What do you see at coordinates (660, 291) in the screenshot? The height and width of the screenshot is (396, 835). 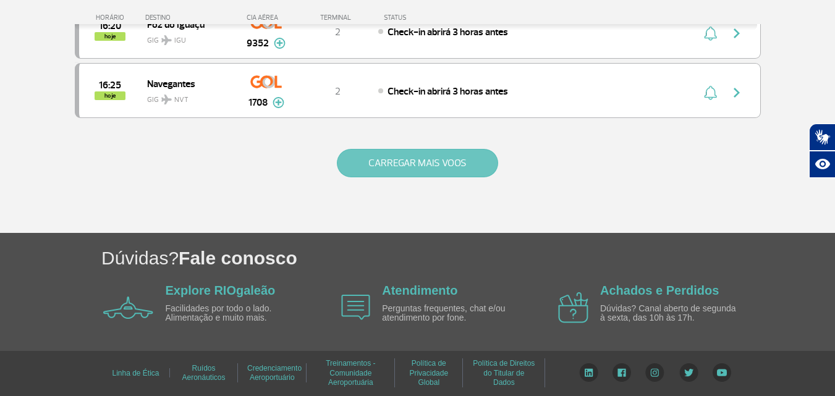 I see `a: Achados e Perdidos` at bounding box center [660, 291].